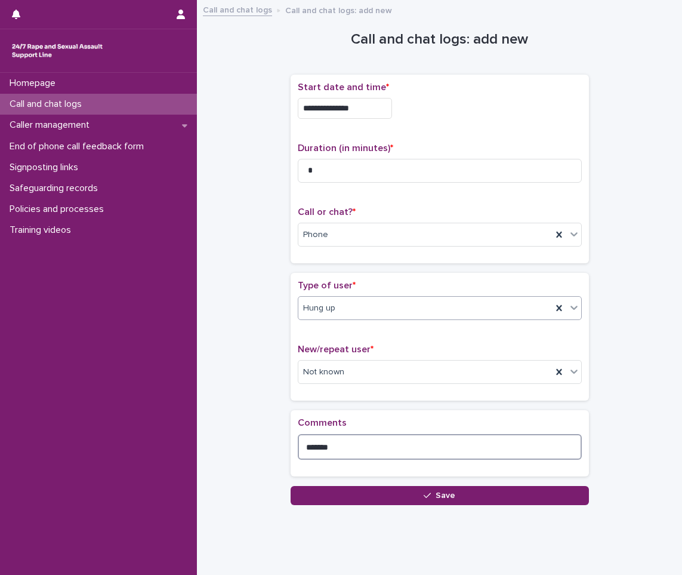 Image resolution: width=682 pixels, height=575 pixels. Describe the element at coordinates (338, 10) in the screenshot. I see `p: Call and chat logs: add new` at that location.